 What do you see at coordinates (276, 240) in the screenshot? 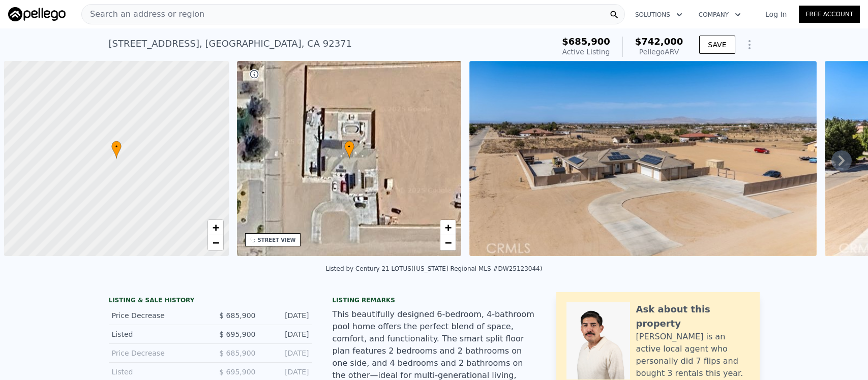
I see `div: STREET VIEW` at bounding box center [276, 240].